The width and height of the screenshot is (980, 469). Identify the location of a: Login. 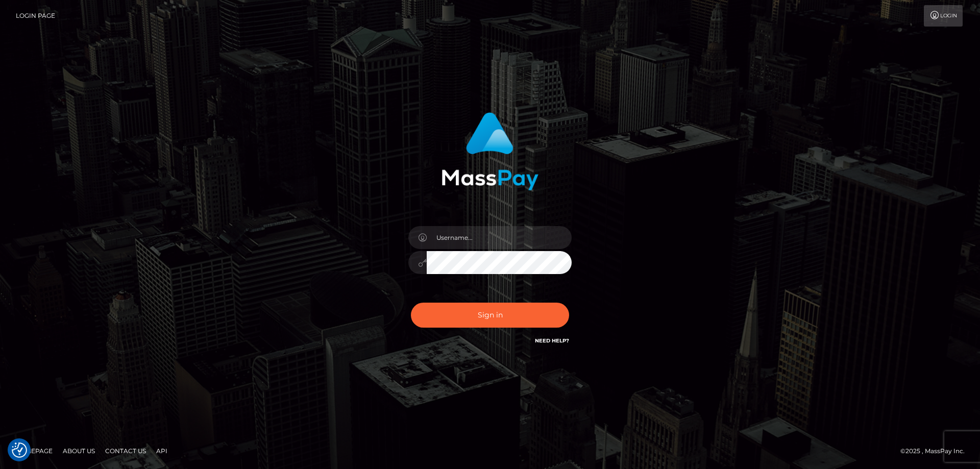
(943, 16).